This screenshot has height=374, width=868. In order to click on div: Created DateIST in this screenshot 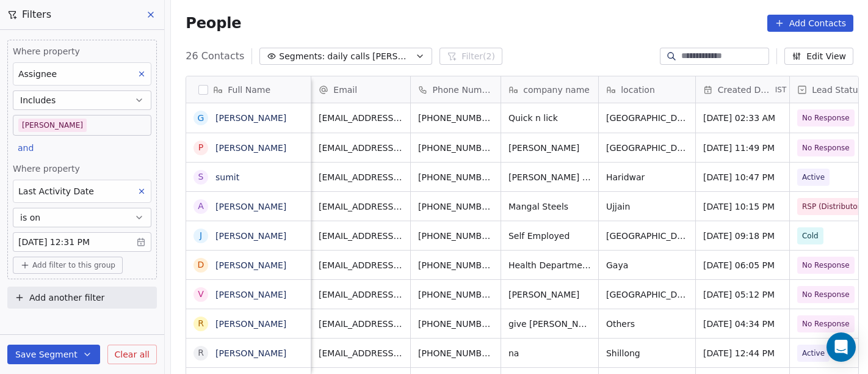, I will do `click(742, 89)`.